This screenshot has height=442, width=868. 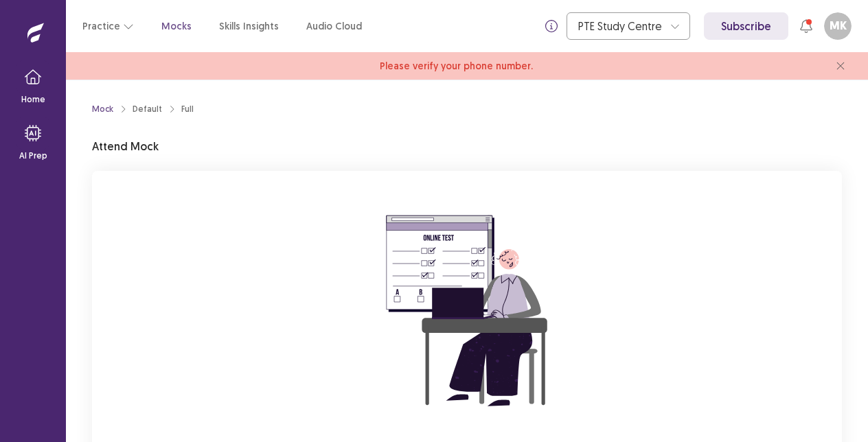 What do you see at coordinates (551, 26) in the screenshot?
I see `button: info` at bounding box center [551, 26].